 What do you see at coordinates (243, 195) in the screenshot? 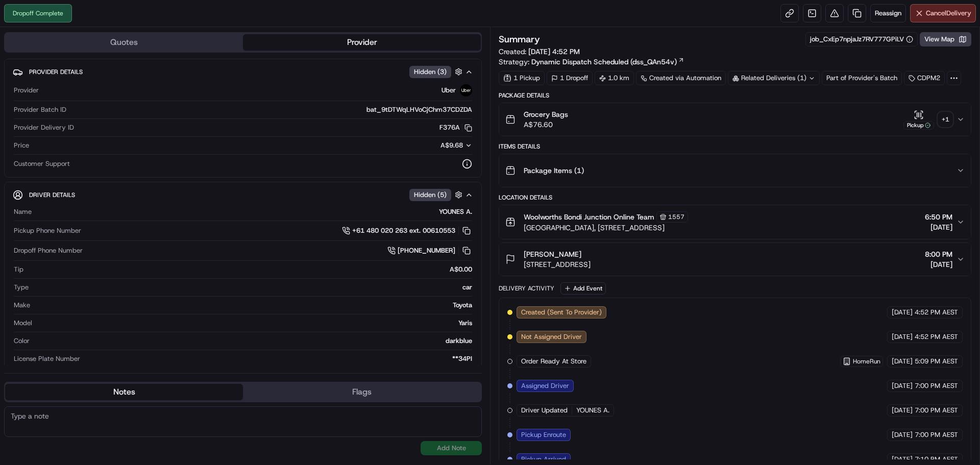
I see `button: Driver DetailsHidden (5)` at bounding box center [243, 195].